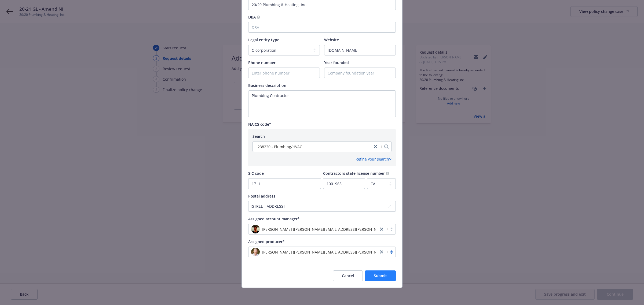  Describe the element at coordinates (262, 63) in the screenshot. I see `span: Phone number` at that location.